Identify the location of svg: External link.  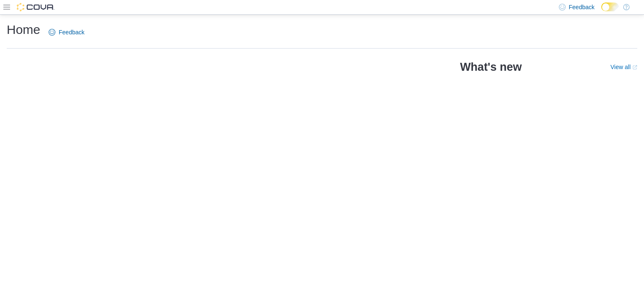
(635, 67).